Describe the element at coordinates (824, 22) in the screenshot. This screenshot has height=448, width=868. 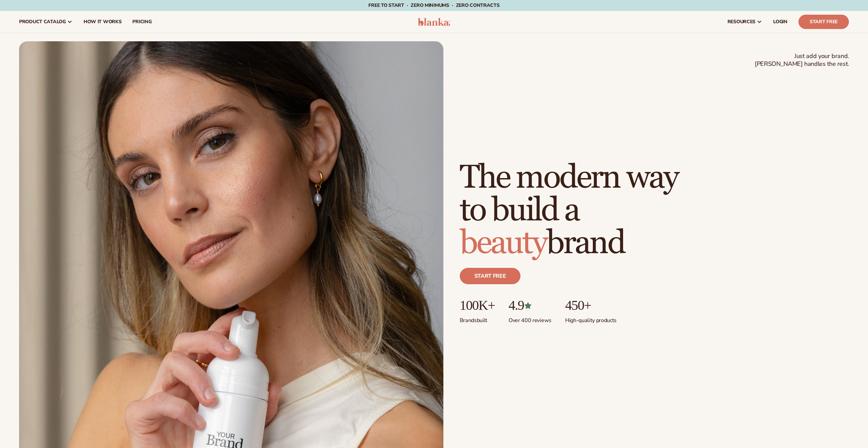
I see `a: Start Free` at that location.